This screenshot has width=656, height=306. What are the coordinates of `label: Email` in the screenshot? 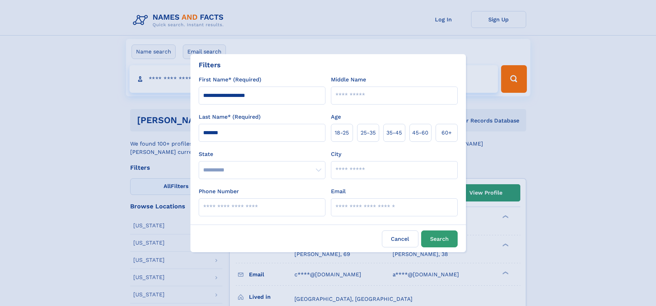 It's located at (338, 191).